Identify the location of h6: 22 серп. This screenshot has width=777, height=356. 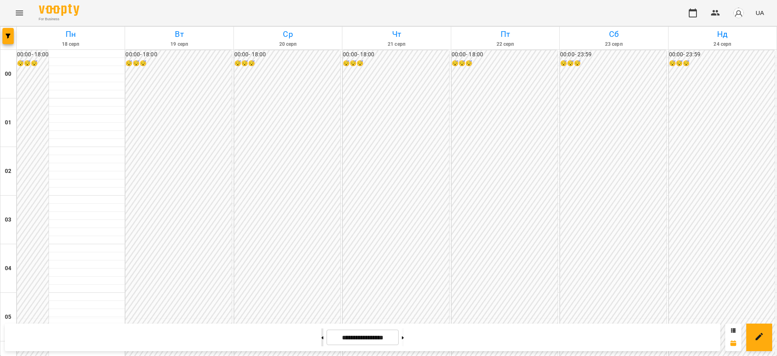
(505, 44).